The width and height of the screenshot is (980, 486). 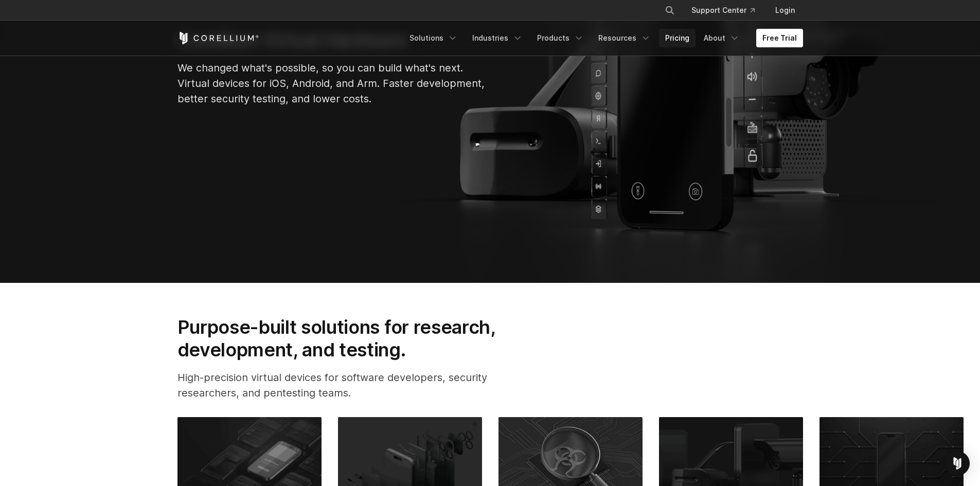 I want to click on h2: Purpose-built solutions for research, development, and testing., so click(x=353, y=339).